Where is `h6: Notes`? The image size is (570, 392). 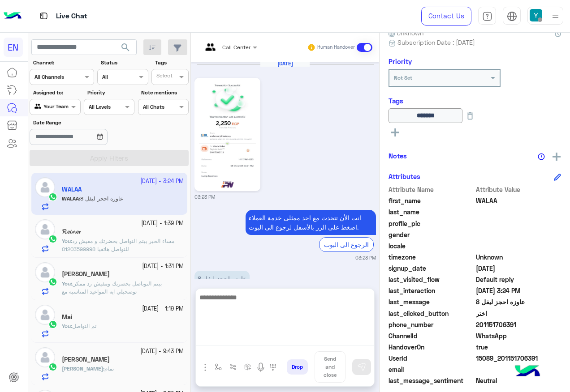 h6: Notes is located at coordinates (398, 156).